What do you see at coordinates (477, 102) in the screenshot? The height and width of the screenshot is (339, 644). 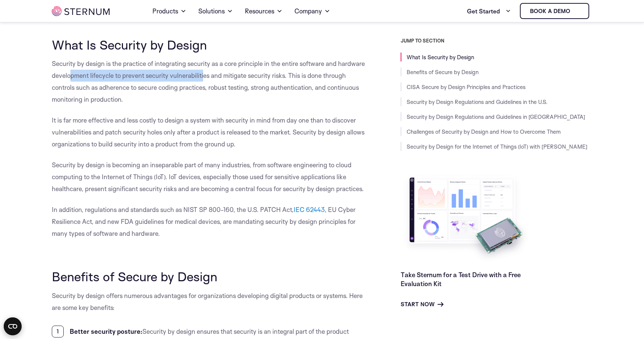 I see `a: Security by Design Regulations and Guidelines in the U.S.` at bounding box center [477, 102].